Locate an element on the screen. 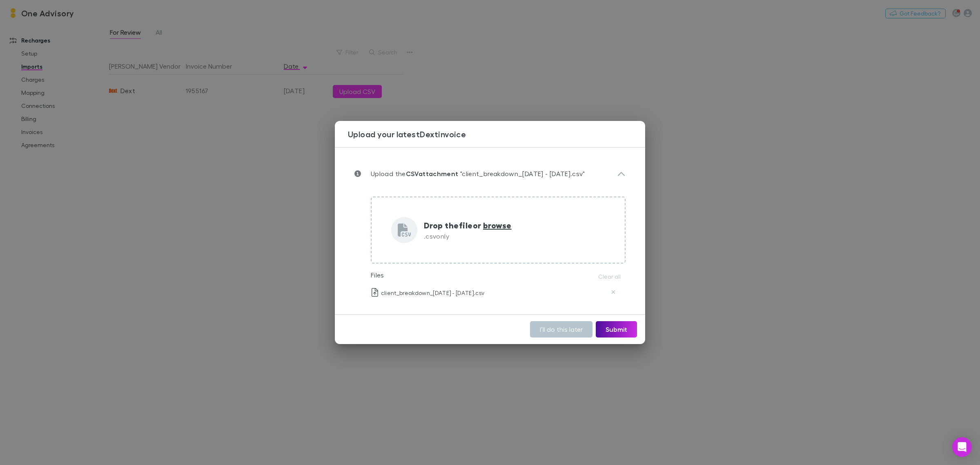  button: Clear all is located at coordinates (609, 276).